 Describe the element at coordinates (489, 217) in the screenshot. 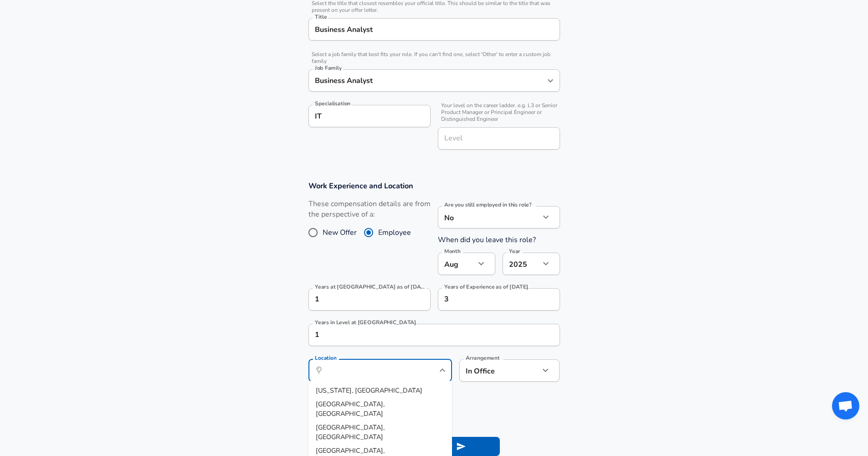

I see `div: No` at that location.